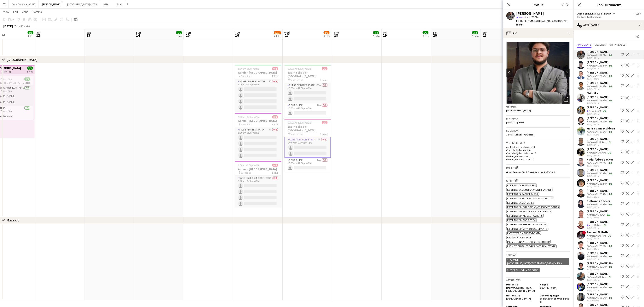  What do you see at coordinates (308, 93) in the screenshot?
I see `app-card-role: Guest Services Staff - Senior93A0/210:00am-12:00pm (2h)` at bounding box center [308, 93].